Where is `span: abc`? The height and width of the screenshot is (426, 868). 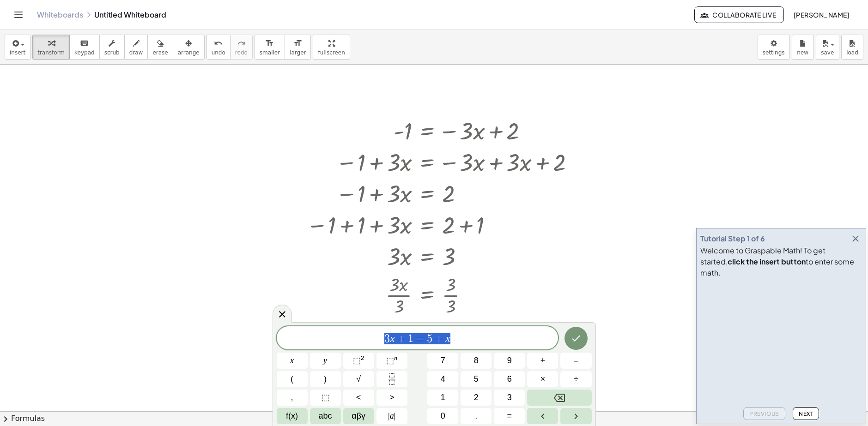 span: abc is located at coordinates (325, 416).